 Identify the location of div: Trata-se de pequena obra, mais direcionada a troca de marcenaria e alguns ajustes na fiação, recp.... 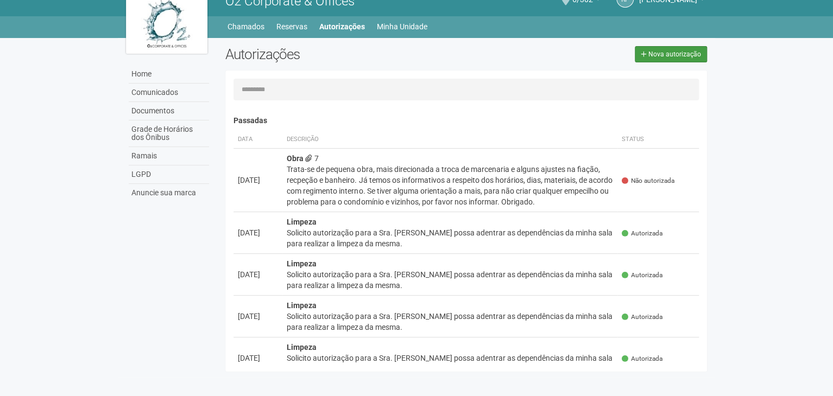
(450, 186).